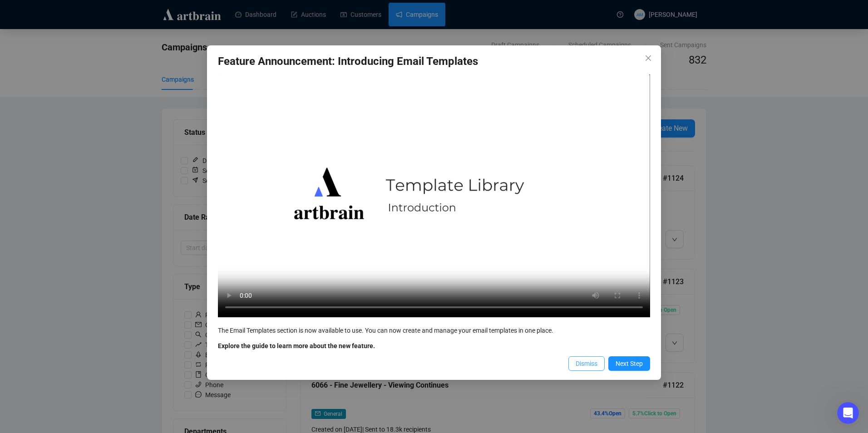 The image size is (868, 433). Describe the element at coordinates (630, 363) in the screenshot. I see `button: Next Step` at that location.